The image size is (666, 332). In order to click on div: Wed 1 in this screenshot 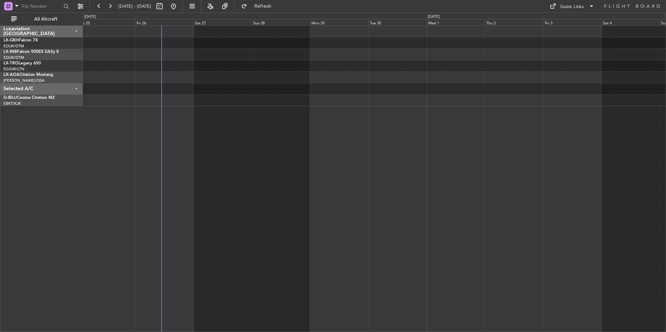, I will do `click(456, 22)`.